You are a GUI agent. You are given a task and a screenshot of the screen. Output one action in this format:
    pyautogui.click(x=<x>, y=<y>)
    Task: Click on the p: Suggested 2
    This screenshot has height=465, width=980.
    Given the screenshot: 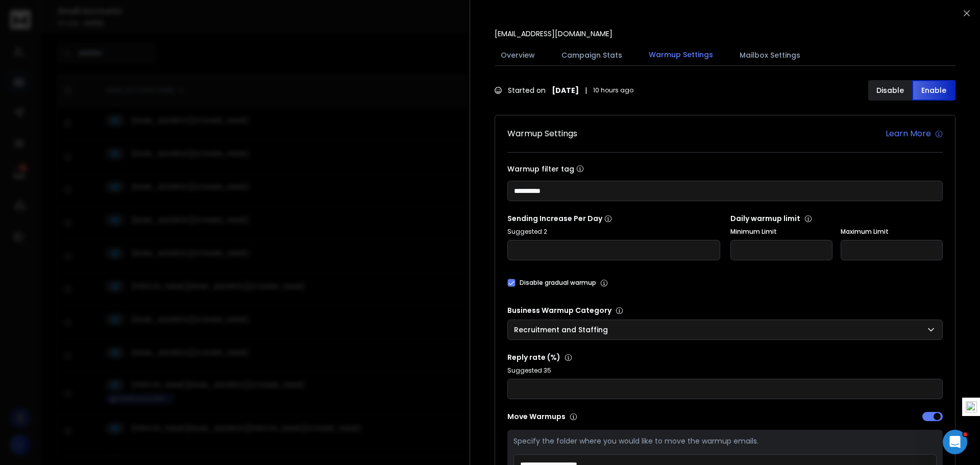 What is the action you would take?
    pyautogui.click(x=613, y=232)
    